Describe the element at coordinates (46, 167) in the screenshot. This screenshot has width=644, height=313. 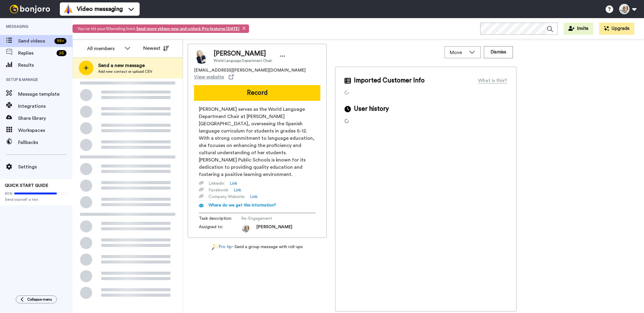
I see `span: Settings` at that location.